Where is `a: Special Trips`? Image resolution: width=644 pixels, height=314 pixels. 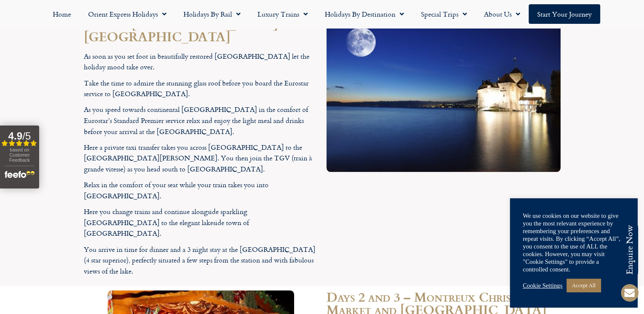
a: Special Trips is located at coordinates (444, 14).